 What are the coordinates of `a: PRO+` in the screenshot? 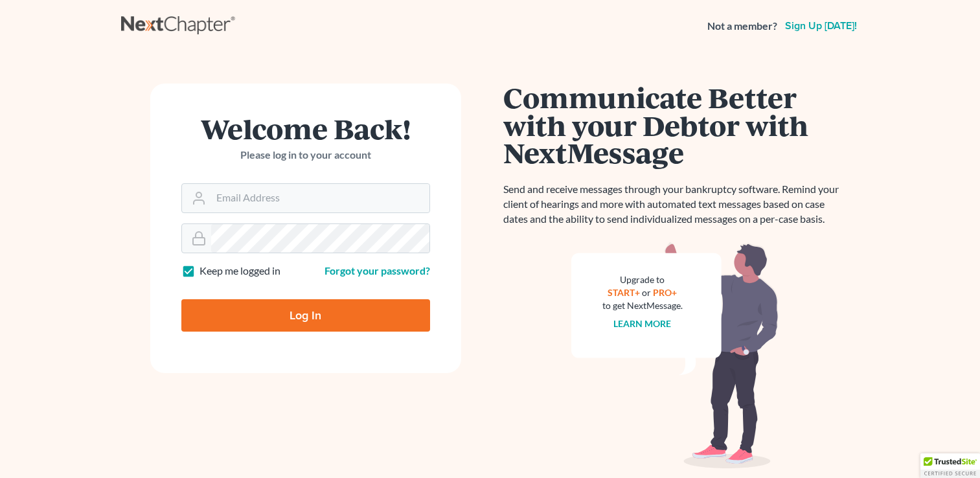 It's located at (665, 292).